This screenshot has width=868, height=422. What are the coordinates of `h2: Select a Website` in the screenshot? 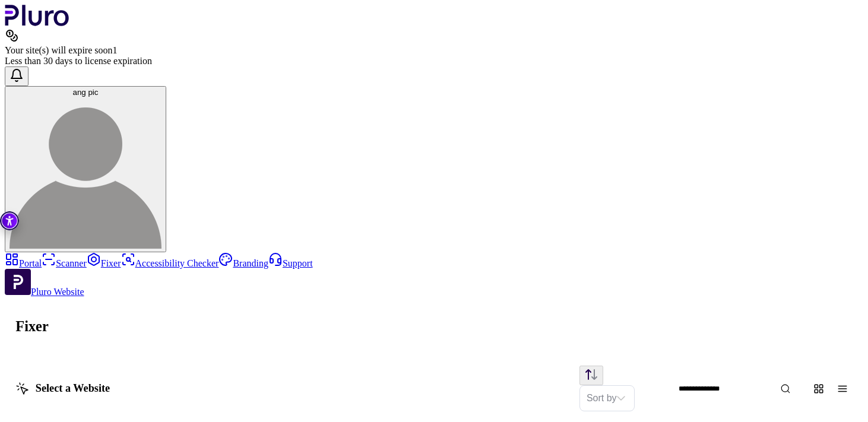 It's located at (62, 389).